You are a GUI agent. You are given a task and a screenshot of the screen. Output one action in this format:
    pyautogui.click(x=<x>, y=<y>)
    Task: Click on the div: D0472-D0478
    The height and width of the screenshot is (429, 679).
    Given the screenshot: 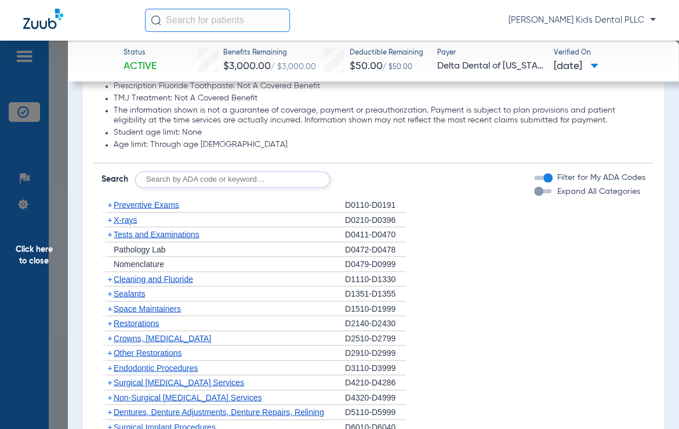 What is the action you would take?
    pyautogui.click(x=375, y=249)
    